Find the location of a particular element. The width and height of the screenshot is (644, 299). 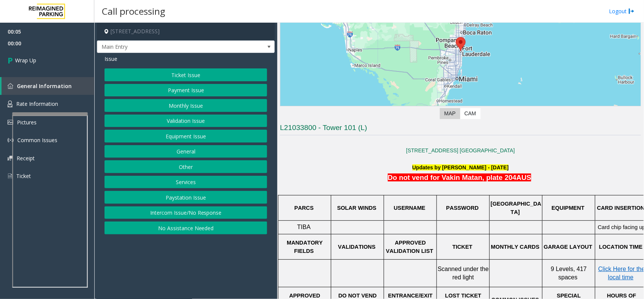

span: Scanned under the red light is located at coordinates (464, 273).